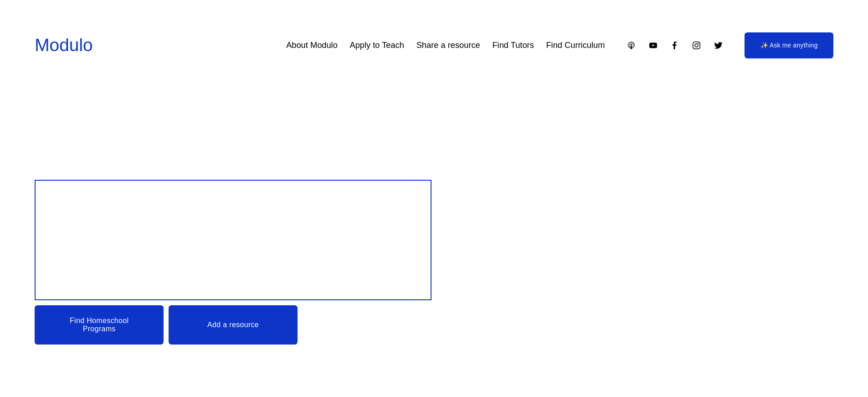  I want to click on a: Instagram, so click(696, 45).